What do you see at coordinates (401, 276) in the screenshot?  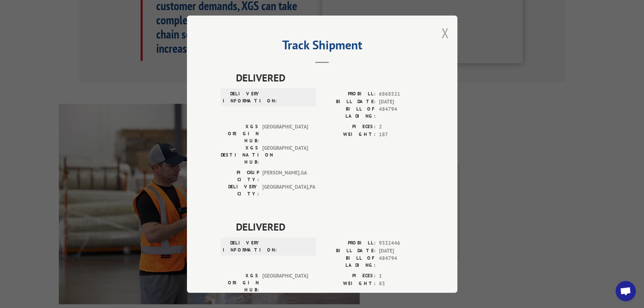 I see `span: 1` at bounding box center [401, 276].